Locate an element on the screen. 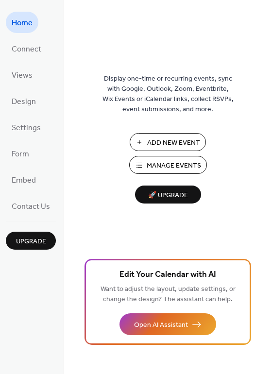  span: Home is located at coordinates (22, 23).